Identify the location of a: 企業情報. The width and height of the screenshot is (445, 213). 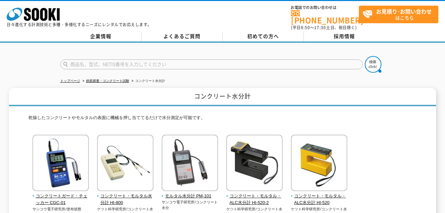
(101, 36).